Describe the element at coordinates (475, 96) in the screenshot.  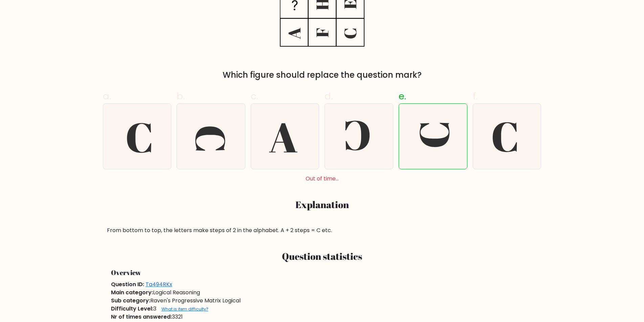
I see `span: f.` at that location.